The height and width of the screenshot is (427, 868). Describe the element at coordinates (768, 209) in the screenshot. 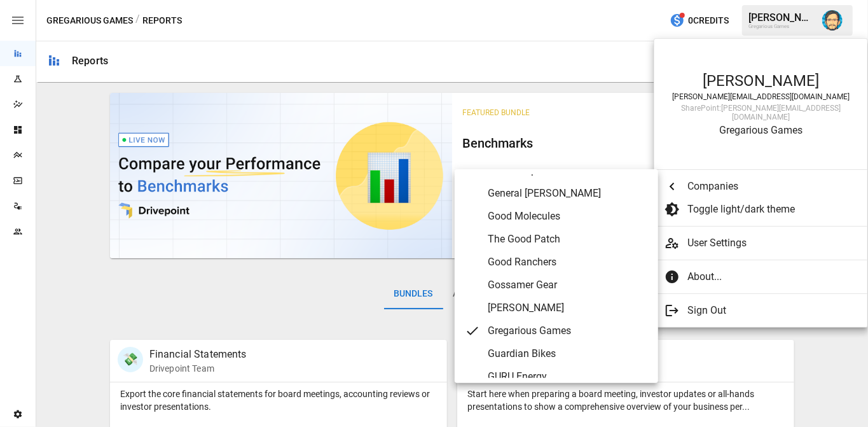

I see `span: Toggle light/dark theme` at that location.